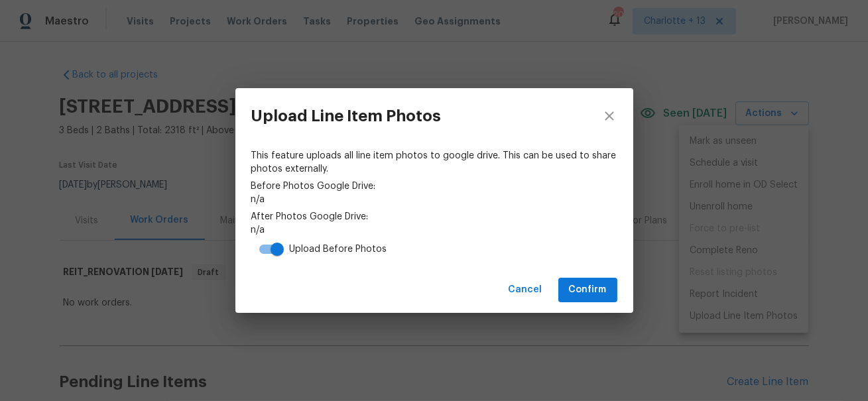 The width and height of the screenshot is (868, 401). What do you see at coordinates (434, 186) in the screenshot?
I see `span: Before Photos Google Drive:` at bounding box center [434, 186].